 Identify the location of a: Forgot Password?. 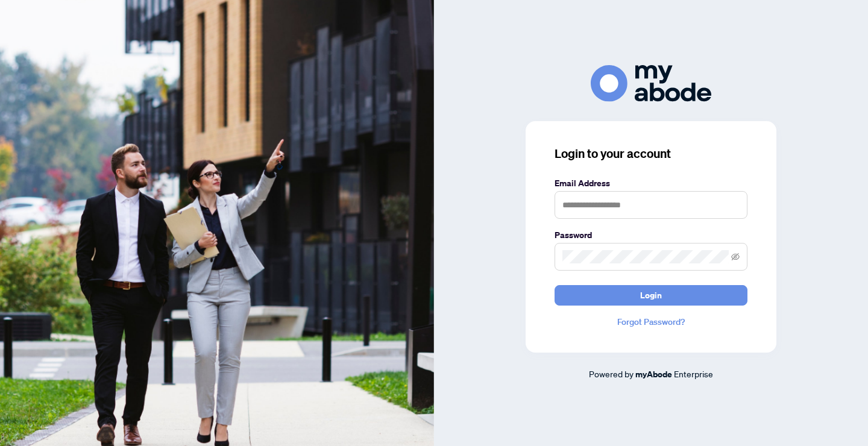
(651, 322).